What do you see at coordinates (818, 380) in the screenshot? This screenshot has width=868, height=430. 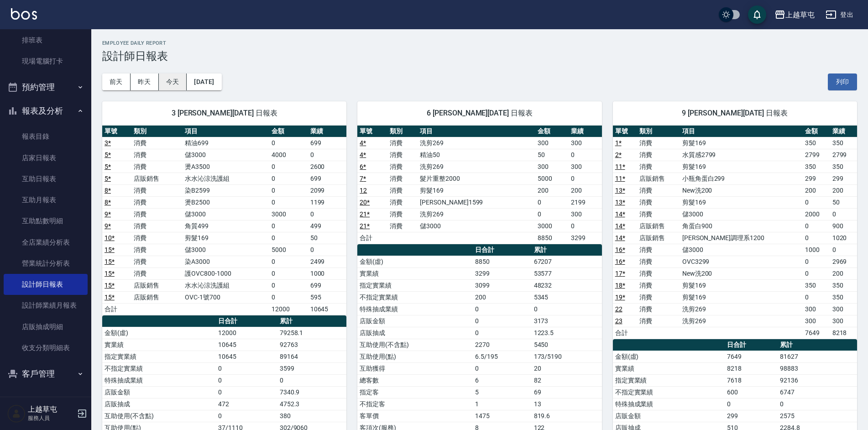 I see `td: 92136` at bounding box center [818, 380].